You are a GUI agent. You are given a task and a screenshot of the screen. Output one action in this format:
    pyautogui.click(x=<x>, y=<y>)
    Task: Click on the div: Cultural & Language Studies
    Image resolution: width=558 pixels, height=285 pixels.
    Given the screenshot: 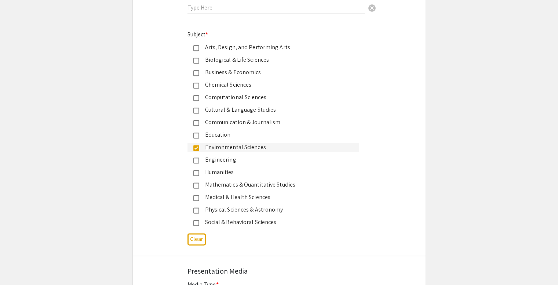 What is the action you would take?
    pyautogui.click(x=276, y=110)
    